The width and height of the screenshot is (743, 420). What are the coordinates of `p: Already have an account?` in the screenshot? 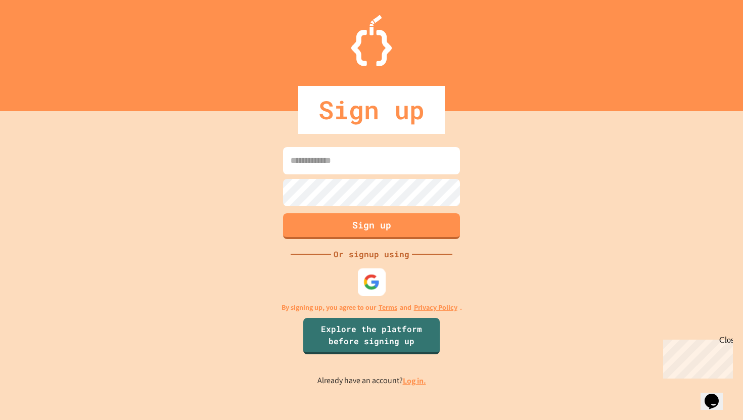 It's located at (372, 381).